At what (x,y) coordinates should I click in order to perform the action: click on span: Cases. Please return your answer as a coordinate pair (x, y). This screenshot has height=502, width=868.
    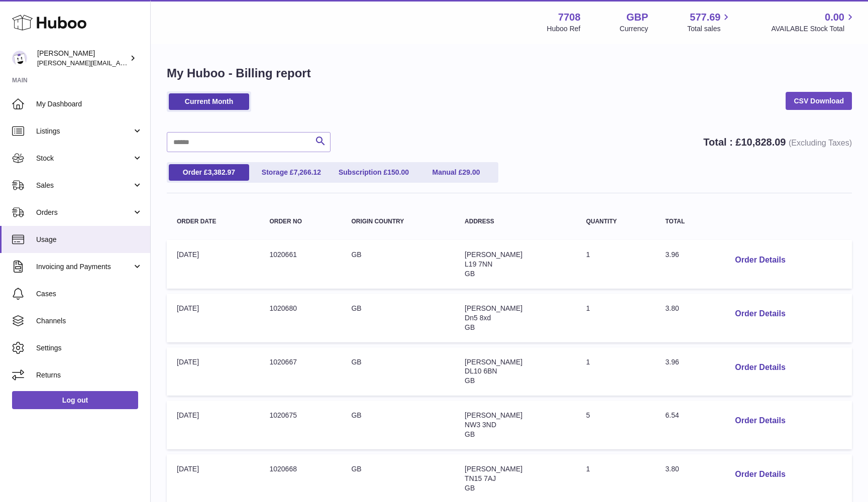
    Looking at the image, I should click on (89, 294).